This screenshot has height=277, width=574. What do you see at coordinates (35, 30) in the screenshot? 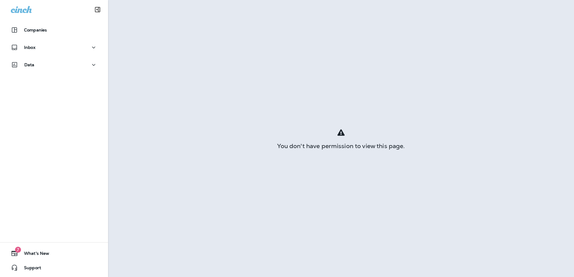
I see `p: Companies` at bounding box center [35, 30].